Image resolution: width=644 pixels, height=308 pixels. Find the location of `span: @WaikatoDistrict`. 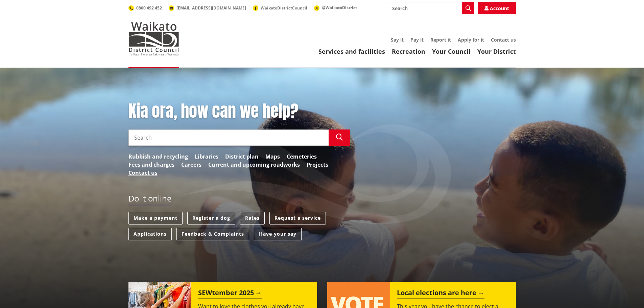

span: @WaikatoDistrict is located at coordinates (339, 7).